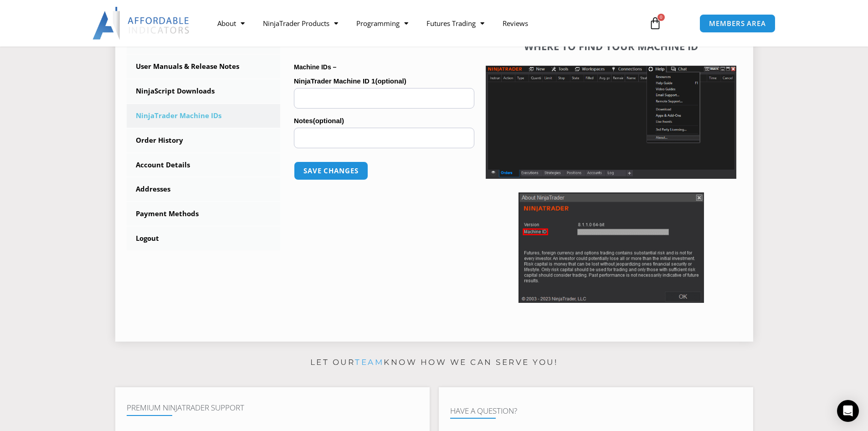 The image size is (868, 431). Describe the element at coordinates (204, 116) in the screenshot. I see `a: NinjaTrader Machine IDs` at that location.